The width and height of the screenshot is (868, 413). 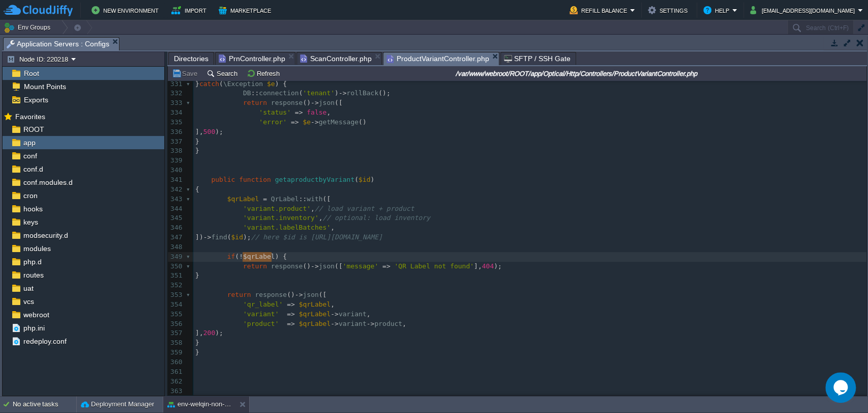 I want to click on span: Mount Points, so click(x=45, y=86).